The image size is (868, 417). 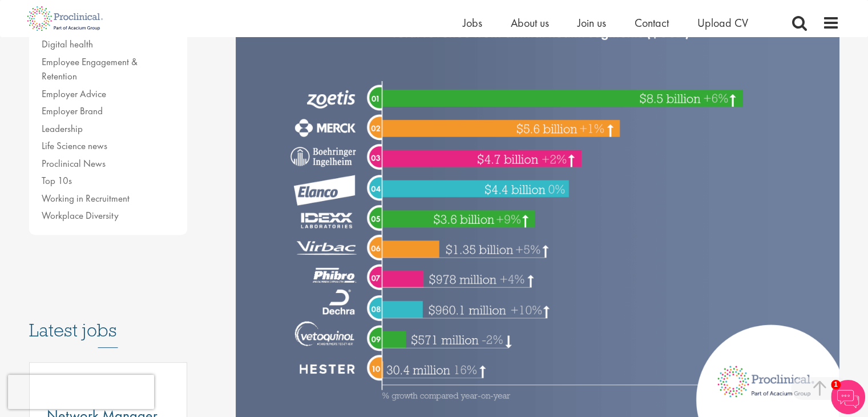 I want to click on a: Join us, so click(x=591, y=23).